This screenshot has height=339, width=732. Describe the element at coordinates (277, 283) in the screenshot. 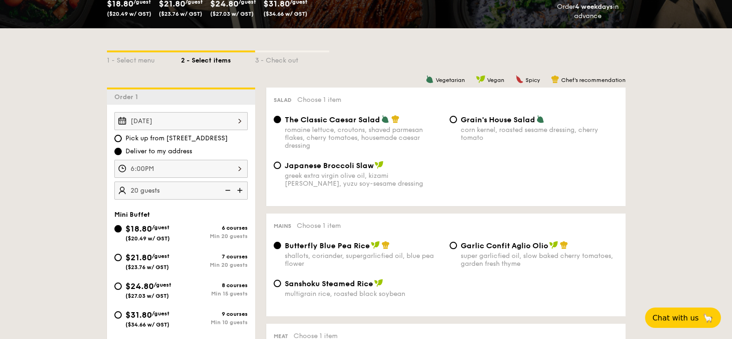

I see `input: Sanshoku Steamed Ricemultigrain rice, roasted black soybean` at that location.